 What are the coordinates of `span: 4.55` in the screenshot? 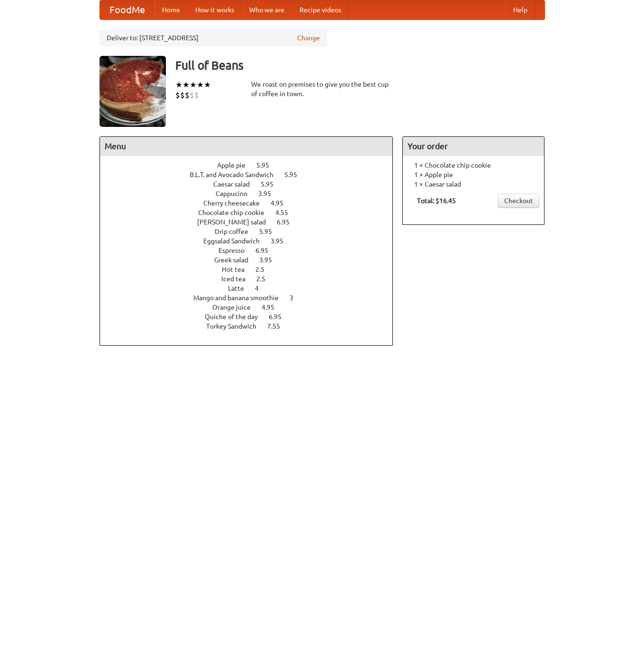 It's located at (286, 213).